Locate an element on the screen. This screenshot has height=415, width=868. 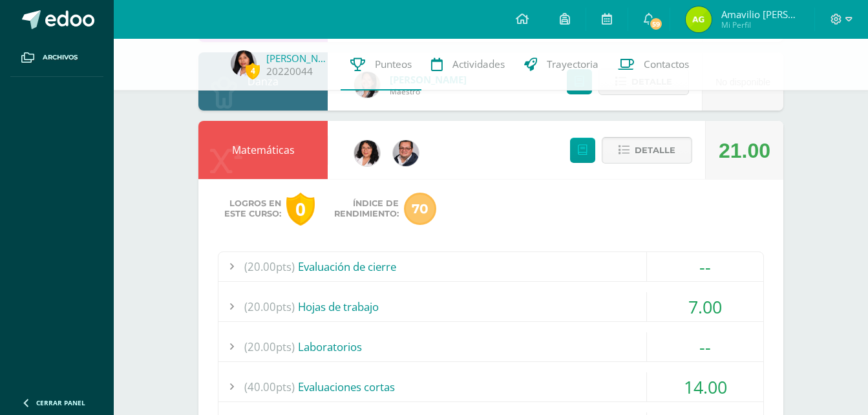
a: Actividades is located at coordinates (468, 64).